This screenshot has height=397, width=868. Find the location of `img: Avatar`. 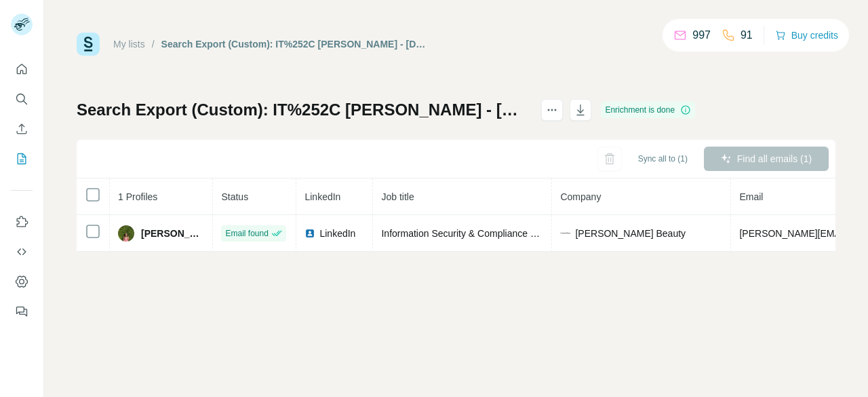

img: Avatar is located at coordinates (126, 233).